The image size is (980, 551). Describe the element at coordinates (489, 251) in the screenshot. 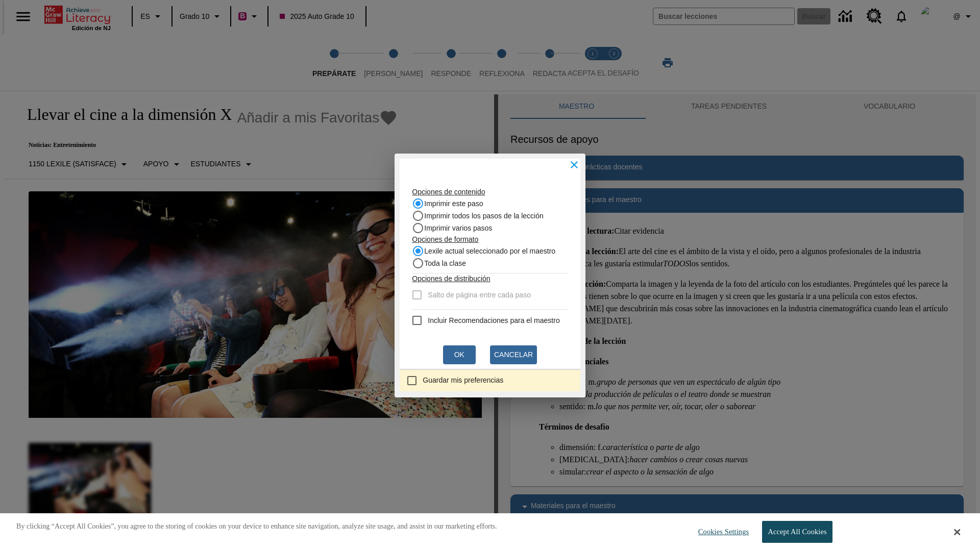

I see `span: Lexile actual seleccionado por el maestro` at that location.